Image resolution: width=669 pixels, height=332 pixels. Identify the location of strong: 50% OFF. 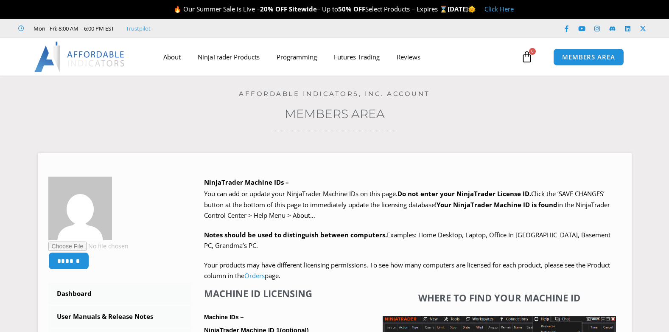
(352, 9).